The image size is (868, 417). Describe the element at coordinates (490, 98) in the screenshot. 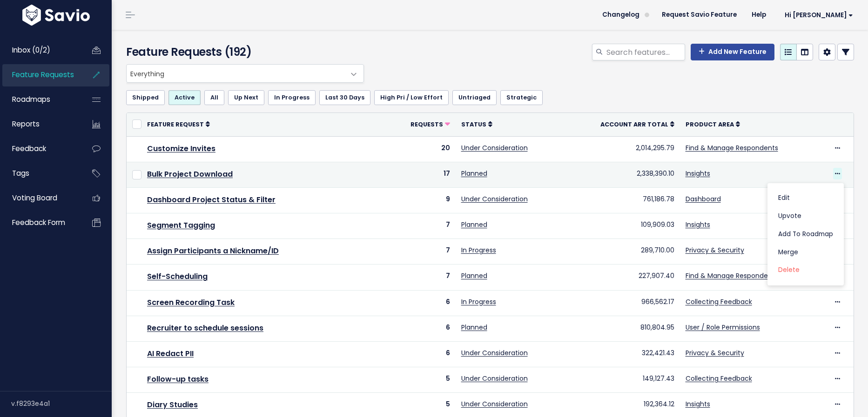

I see `ul: Filter feature requests` at that location.